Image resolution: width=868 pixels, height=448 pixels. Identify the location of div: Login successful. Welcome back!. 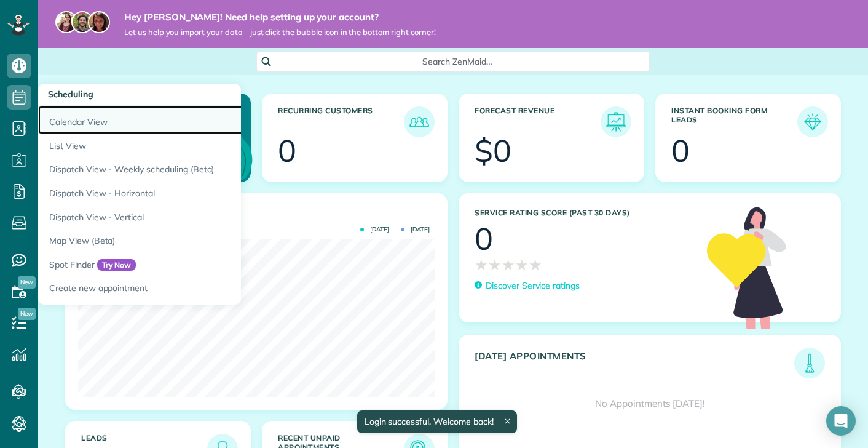
(437, 422).